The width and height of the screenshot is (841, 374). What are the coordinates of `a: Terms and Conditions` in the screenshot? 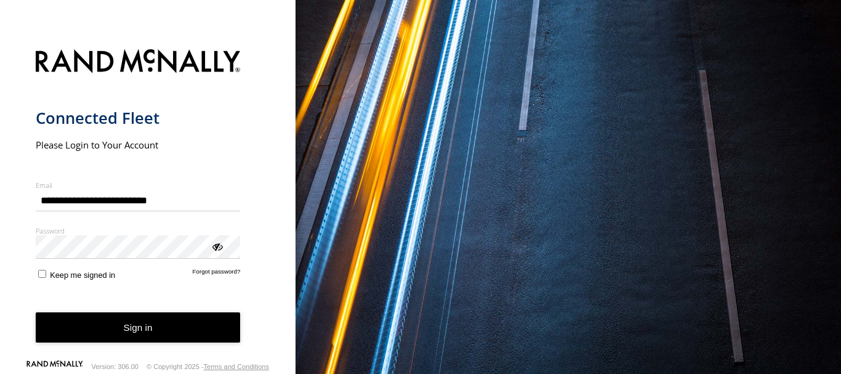 It's located at (236, 366).